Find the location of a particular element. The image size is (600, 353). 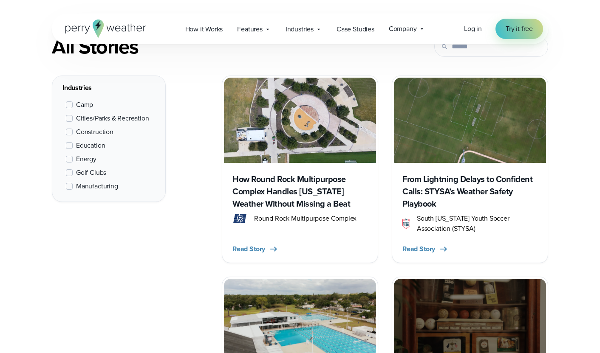

img: round rock is located at coordinates (240, 219).